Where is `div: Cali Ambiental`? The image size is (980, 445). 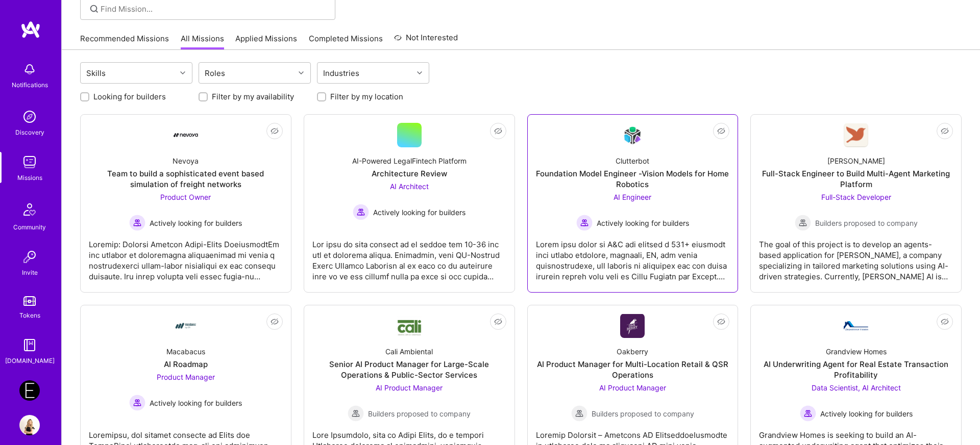
div: Cali Ambiental is located at coordinates (409, 351).